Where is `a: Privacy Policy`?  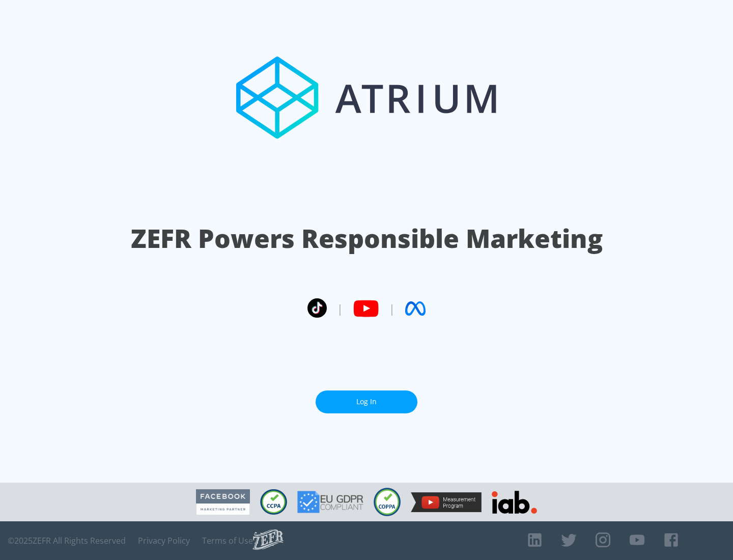 a: Privacy Policy is located at coordinates (164, 541).